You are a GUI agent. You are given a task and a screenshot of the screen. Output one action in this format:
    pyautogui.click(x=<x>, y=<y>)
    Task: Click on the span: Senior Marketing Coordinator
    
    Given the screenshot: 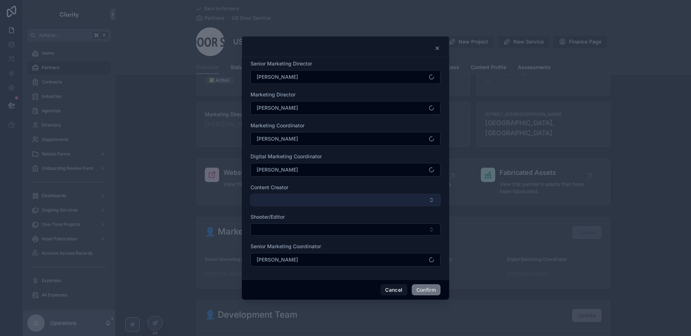 What is the action you would take?
    pyautogui.click(x=286, y=246)
    